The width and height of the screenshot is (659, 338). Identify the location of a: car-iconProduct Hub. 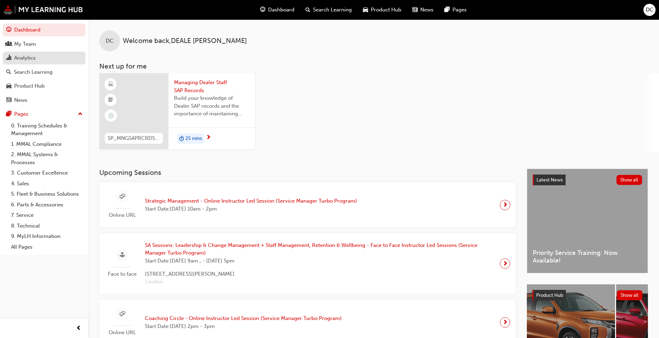
(382, 10).